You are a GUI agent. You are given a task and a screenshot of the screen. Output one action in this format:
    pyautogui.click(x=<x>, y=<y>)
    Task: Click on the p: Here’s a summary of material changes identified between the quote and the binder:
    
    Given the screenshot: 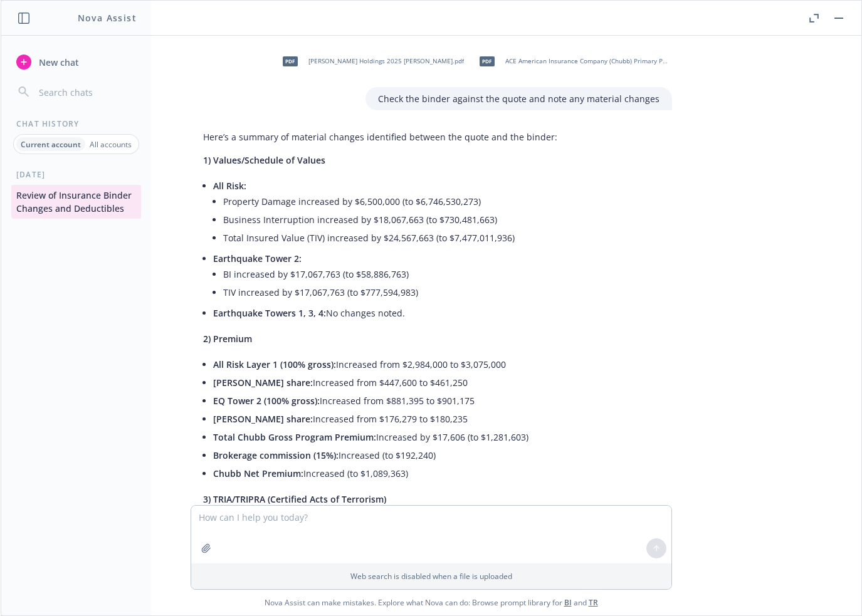 What is the action you would take?
    pyautogui.click(x=431, y=137)
    